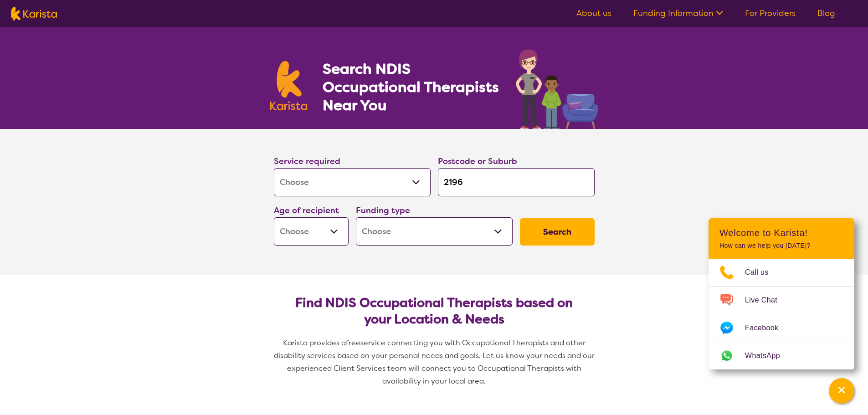  Describe the element at coordinates (770, 13) in the screenshot. I see `a: For Providers` at that location.